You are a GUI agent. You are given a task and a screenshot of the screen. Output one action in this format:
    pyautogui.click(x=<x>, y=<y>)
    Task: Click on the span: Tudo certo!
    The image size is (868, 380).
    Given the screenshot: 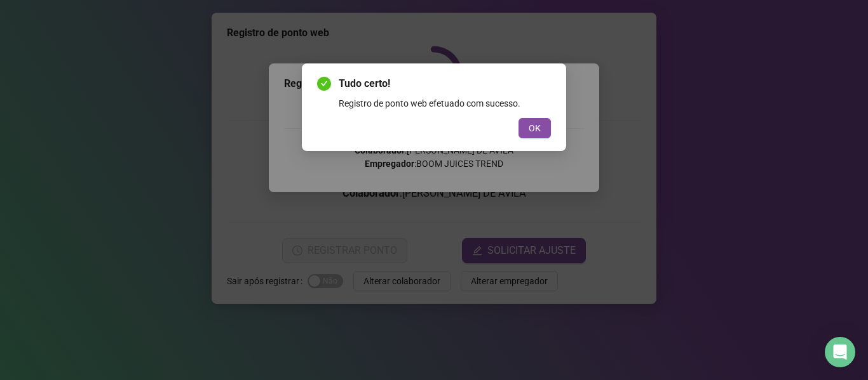 What is the action you would take?
    pyautogui.click(x=444, y=84)
    